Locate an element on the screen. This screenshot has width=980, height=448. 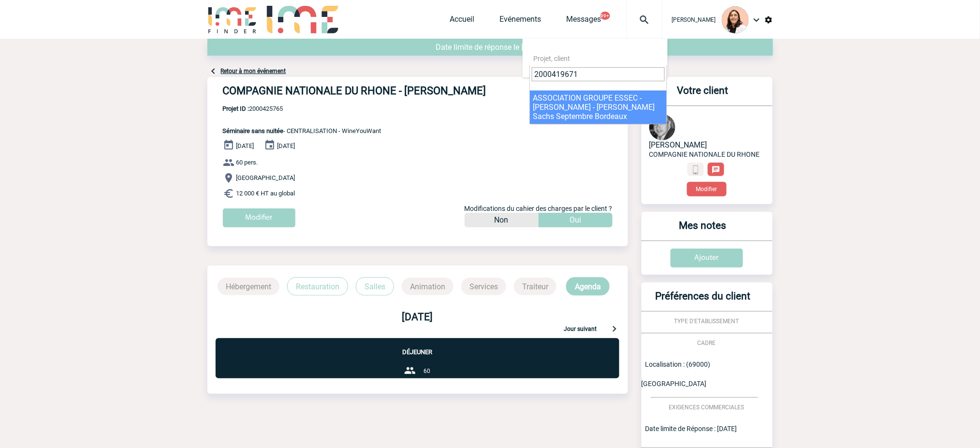
p: Animation is located at coordinates (428, 286).